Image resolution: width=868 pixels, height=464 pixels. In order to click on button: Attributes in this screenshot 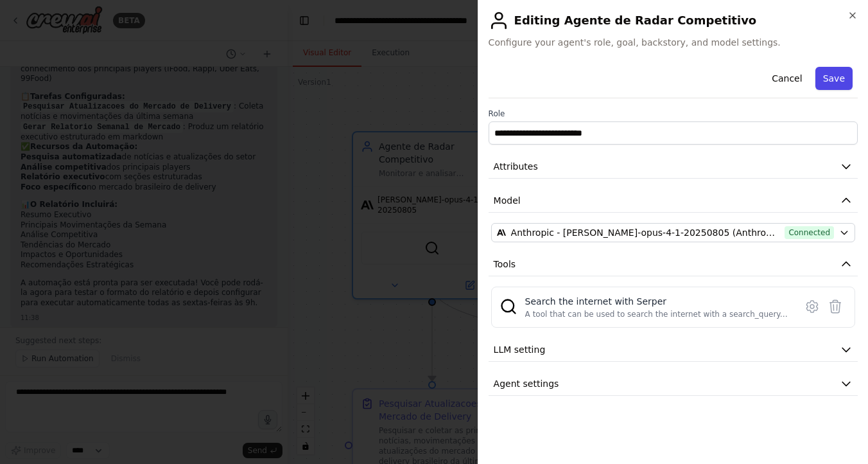, I will do `click(673, 166)`.